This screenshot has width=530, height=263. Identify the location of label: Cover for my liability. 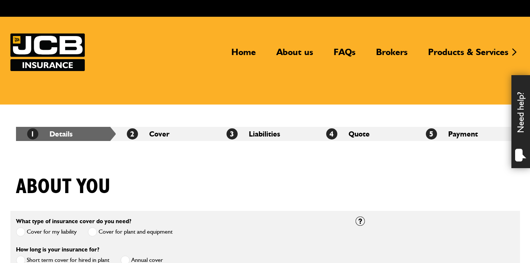
(46, 232).